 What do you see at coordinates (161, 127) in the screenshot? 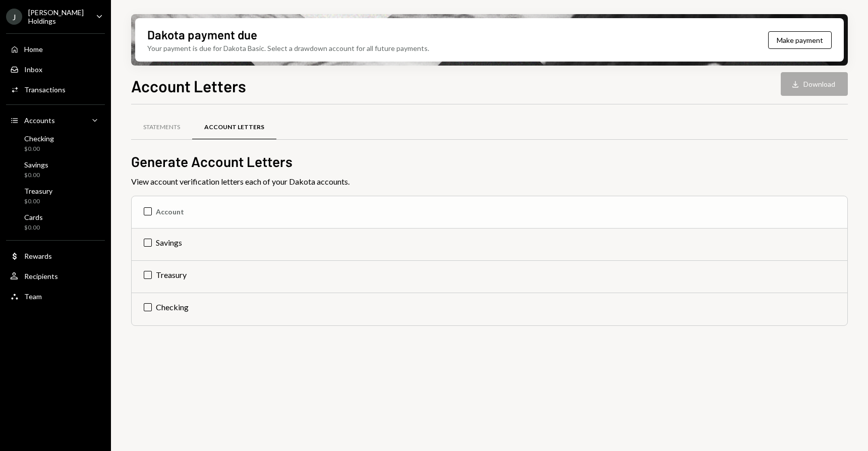
I see `a: Statements` at bounding box center [161, 127].